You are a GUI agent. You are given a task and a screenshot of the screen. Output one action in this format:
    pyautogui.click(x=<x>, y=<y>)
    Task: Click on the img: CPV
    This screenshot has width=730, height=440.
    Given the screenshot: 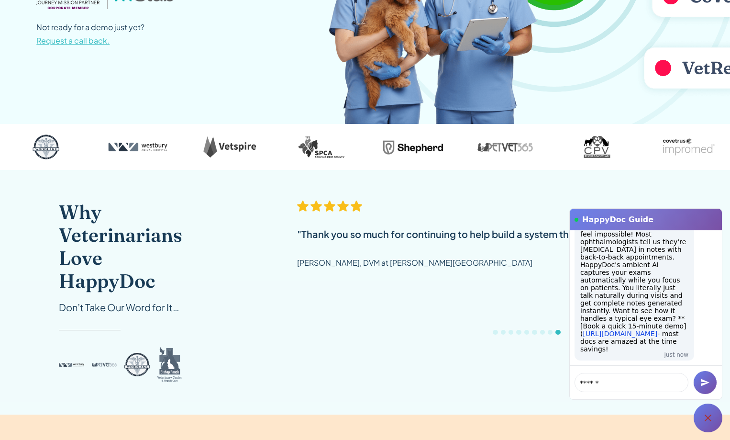 What is the action you would take?
    pyautogui.click(x=597, y=147)
    